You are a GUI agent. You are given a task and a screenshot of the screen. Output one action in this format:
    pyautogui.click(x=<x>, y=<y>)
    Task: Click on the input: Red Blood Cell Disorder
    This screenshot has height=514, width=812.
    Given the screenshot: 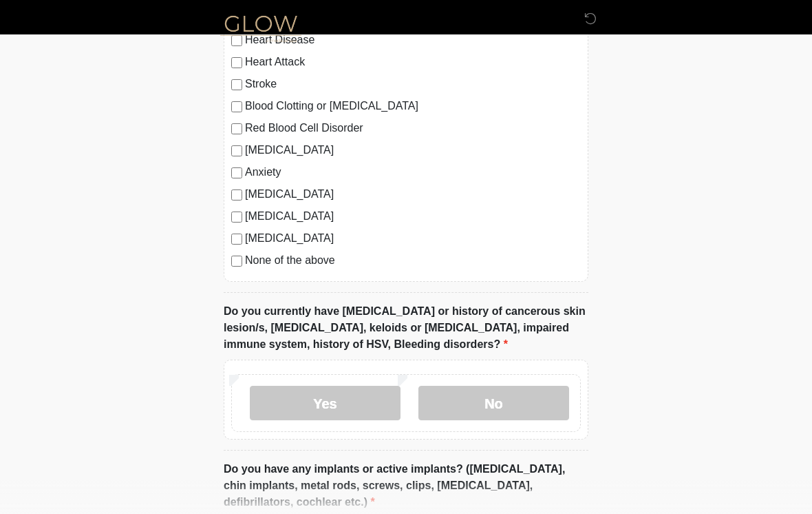 What is the action you would take?
    pyautogui.click(x=236, y=128)
    